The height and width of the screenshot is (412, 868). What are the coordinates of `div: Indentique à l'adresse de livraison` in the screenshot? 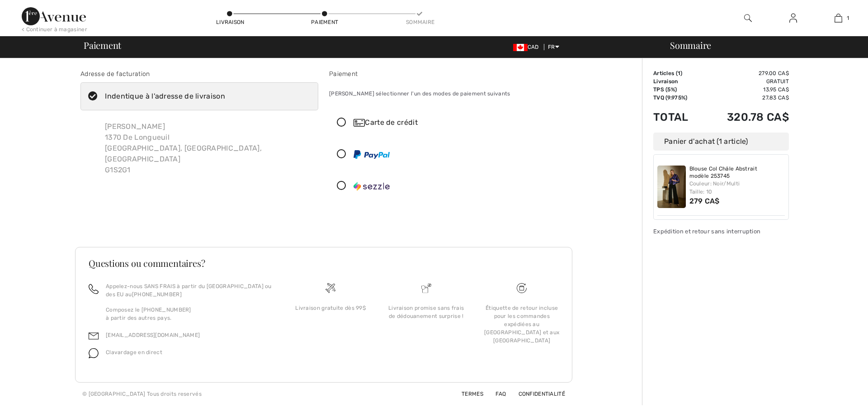 It's located at (165, 96).